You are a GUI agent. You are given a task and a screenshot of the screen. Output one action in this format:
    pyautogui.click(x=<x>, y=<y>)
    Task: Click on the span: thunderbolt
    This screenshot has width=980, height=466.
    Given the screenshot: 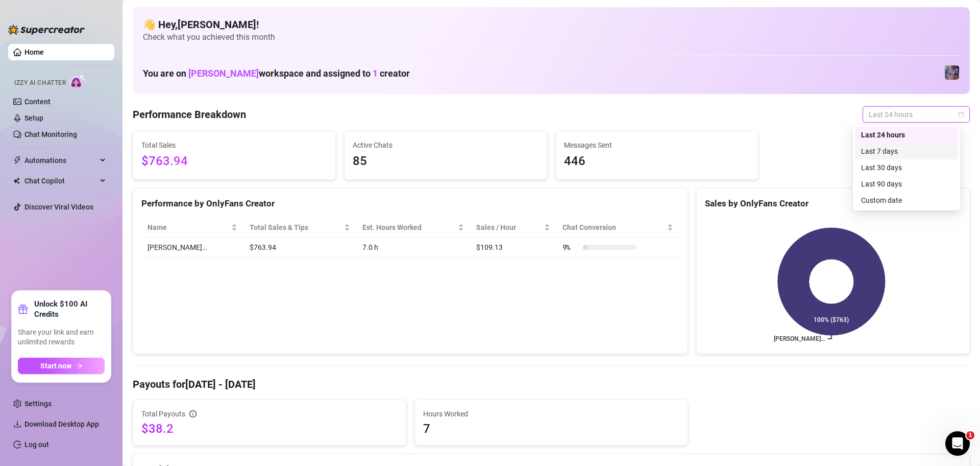 What is the action you would take?
    pyautogui.click(x=17, y=160)
    